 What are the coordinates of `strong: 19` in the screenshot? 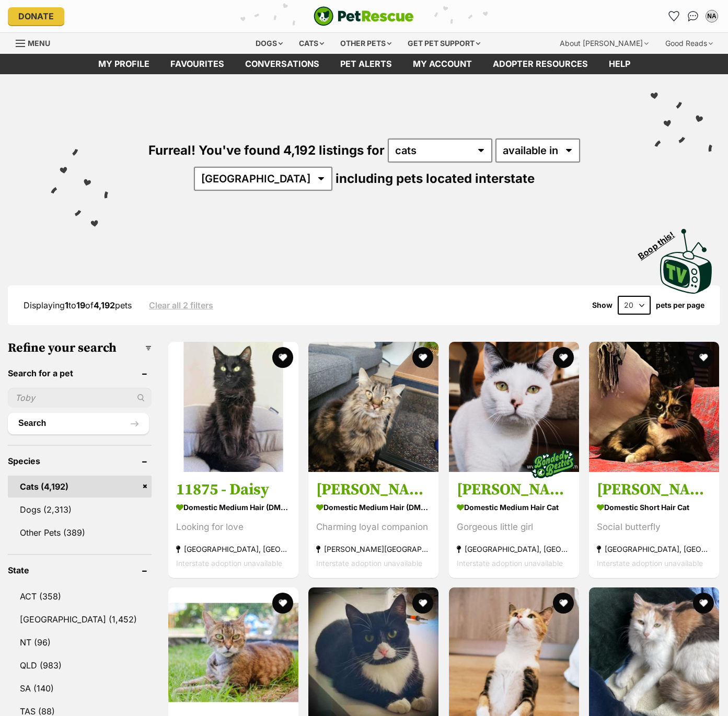 It's located at (81, 305).